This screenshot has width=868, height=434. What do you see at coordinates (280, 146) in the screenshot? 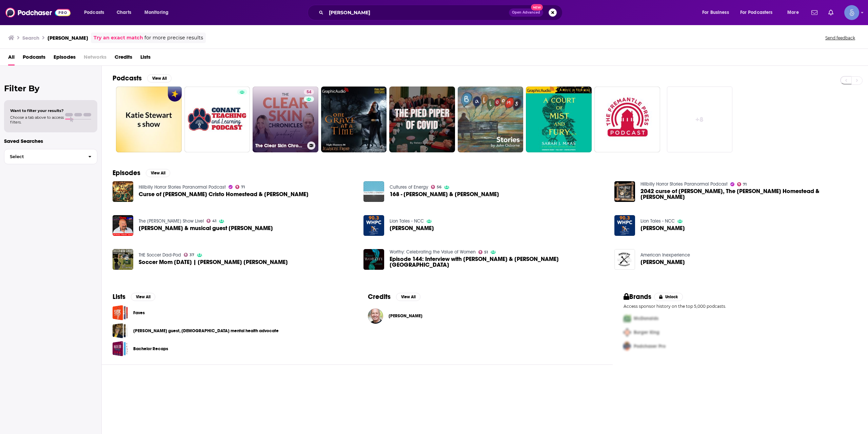
I see `h3: The Clear Skin Chronicles` at bounding box center [280, 146].